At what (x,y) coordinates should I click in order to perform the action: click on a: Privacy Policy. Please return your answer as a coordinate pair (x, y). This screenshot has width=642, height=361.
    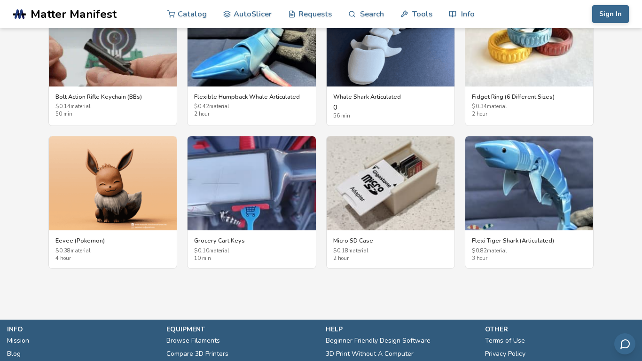
    Looking at the image, I should click on (505, 354).